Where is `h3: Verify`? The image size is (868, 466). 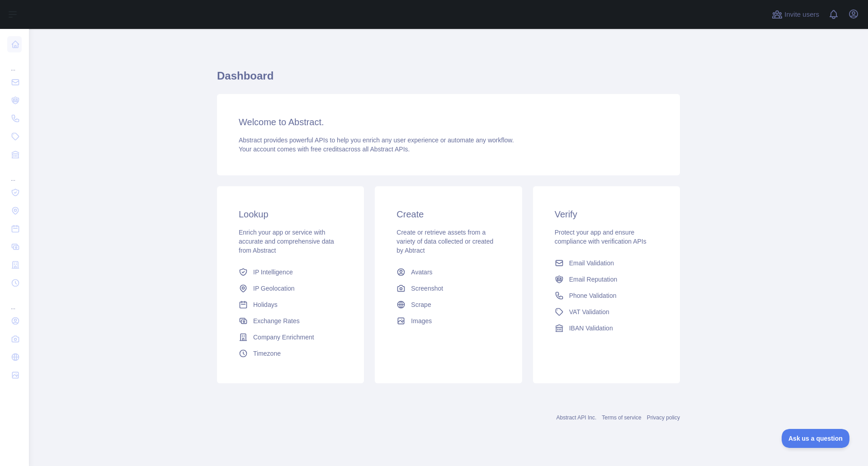 h3: Verify is located at coordinates (606, 215).